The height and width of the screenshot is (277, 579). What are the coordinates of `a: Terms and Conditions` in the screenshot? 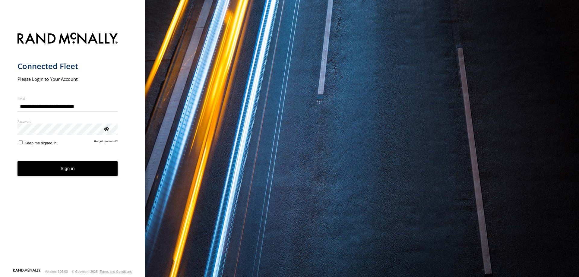 It's located at (116, 272).